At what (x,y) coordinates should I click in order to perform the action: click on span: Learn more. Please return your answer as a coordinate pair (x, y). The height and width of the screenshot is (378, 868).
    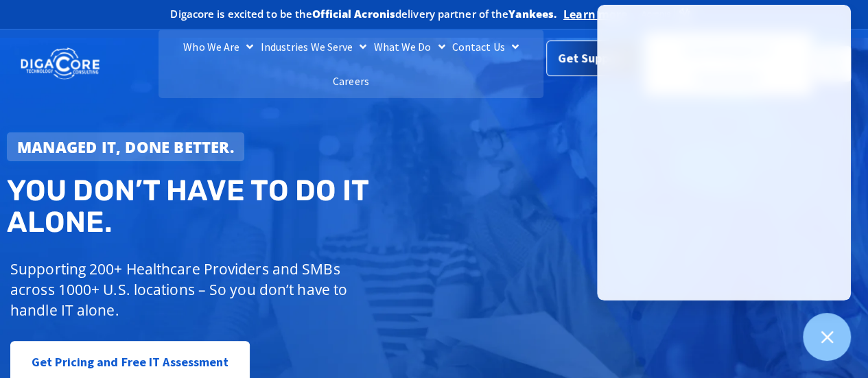
    Looking at the image, I should click on (595, 14).